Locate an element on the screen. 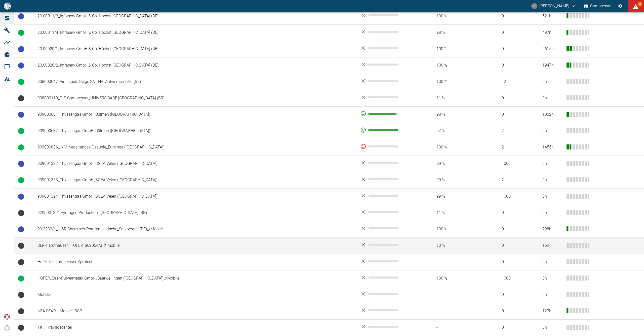  button: Compressor is located at coordinates (598, 6).